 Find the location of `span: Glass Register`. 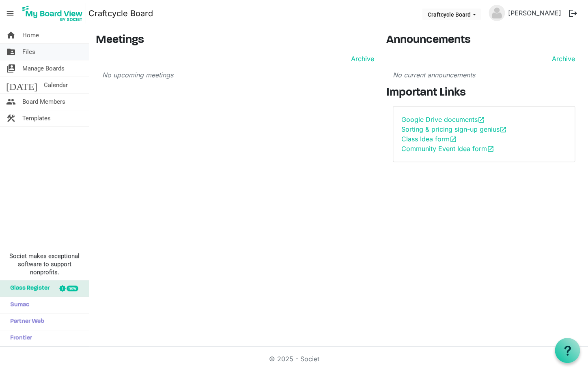

span: Glass Register is located at coordinates (28, 288).